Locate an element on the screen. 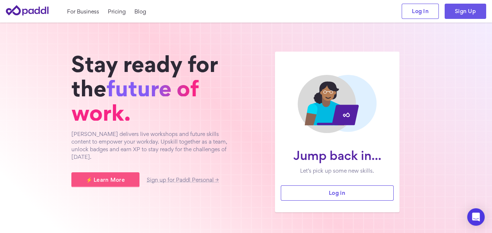 The image size is (492, 233). a: Blog is located at coordinates (140, 11).